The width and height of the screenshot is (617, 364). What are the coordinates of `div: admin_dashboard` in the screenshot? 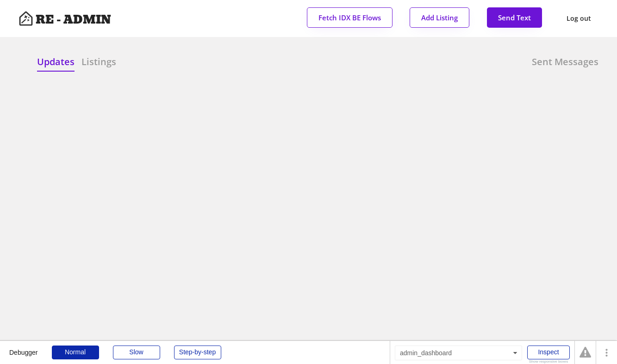 It's located at (458, 353).